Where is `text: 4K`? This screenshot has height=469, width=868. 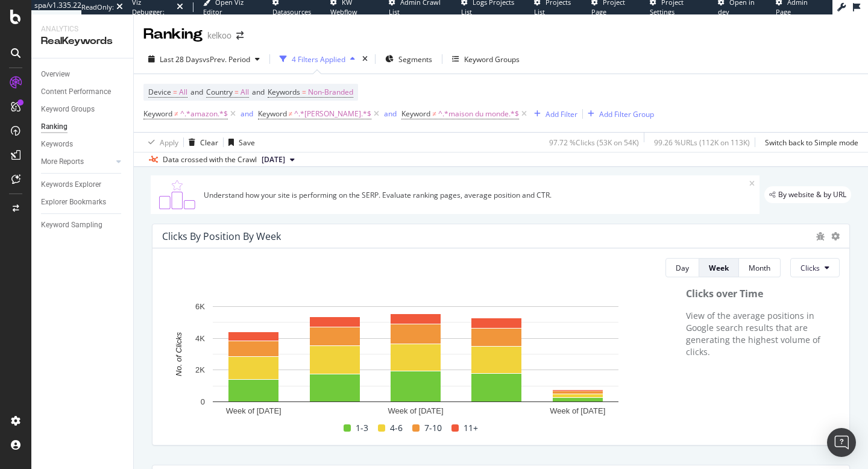
text: 4K is located at coordinates (200, 338).